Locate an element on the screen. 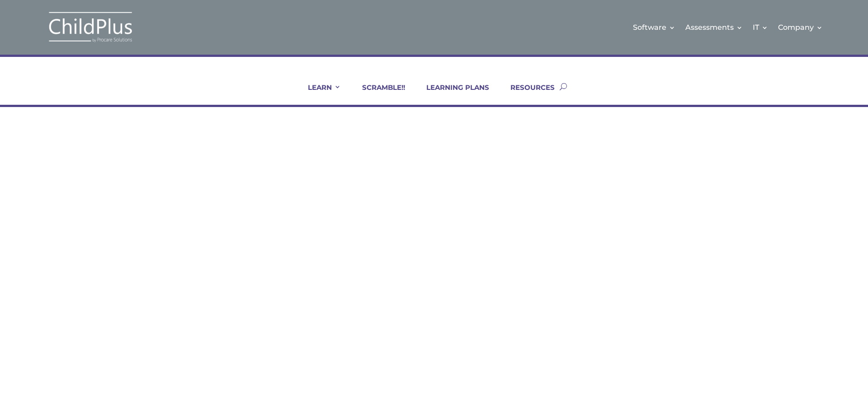 The width and height of the screenshot is (868, 415). a: Software is located at coordinates (654, 27).